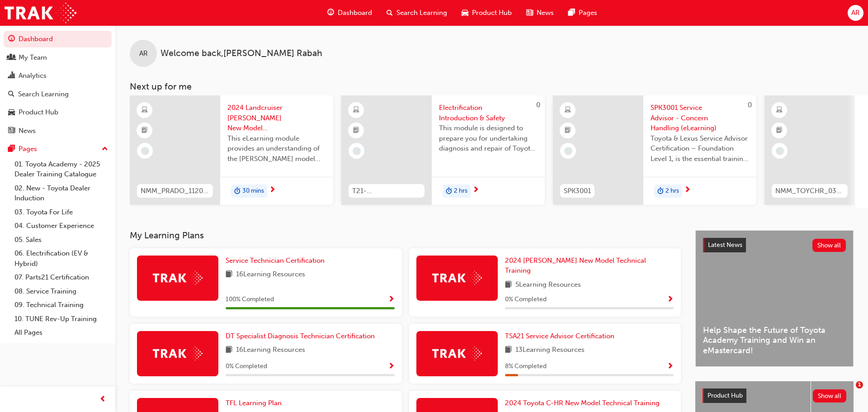  Describe the element at coordinates (578, 191) in the screenshot. I see `span: SPK3001` at that location.